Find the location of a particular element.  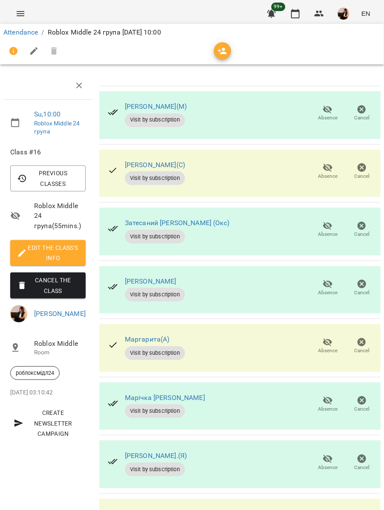

button: Edit the class's Info is located at coordinates (48, 253).